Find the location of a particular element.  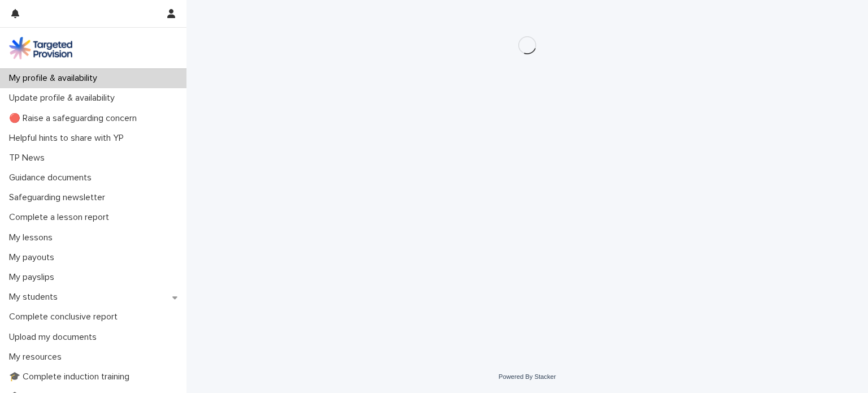

p: Upload my documents is located at coordinates (55, 337).